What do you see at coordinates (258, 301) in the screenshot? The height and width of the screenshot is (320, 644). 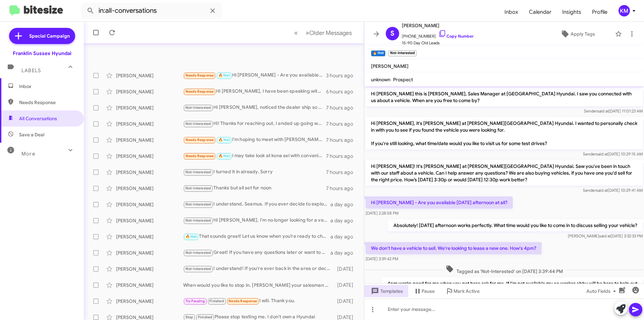 I see `div: I will. Thank you.` at bounding box center [258, 301].